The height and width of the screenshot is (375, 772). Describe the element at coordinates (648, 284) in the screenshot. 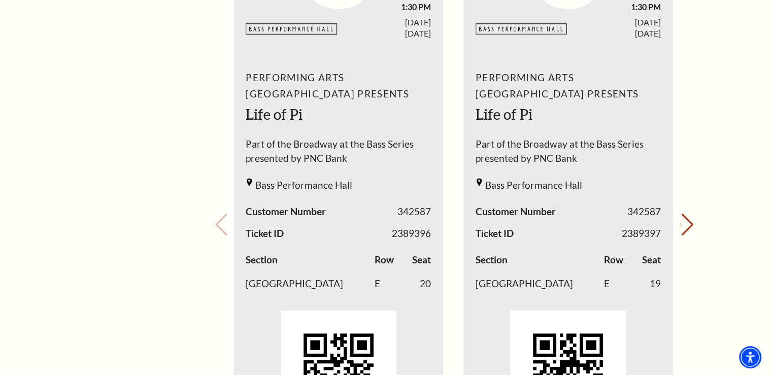

I see `td: 19` at that location.